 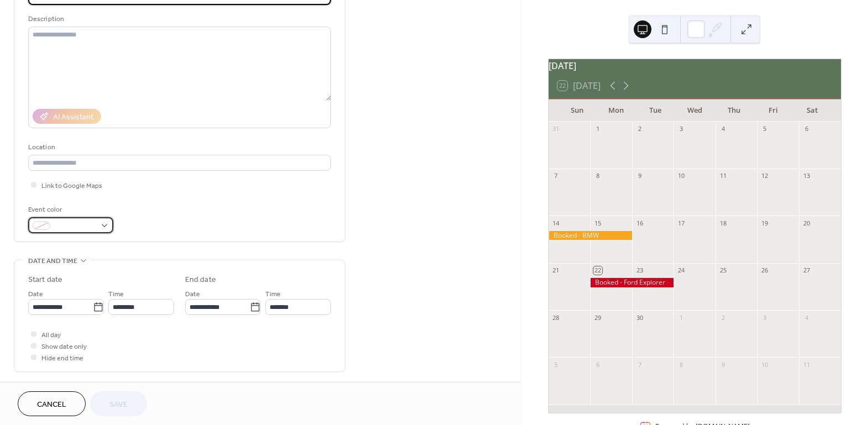 I want to click on div: 14, so click(x=555, y=223).